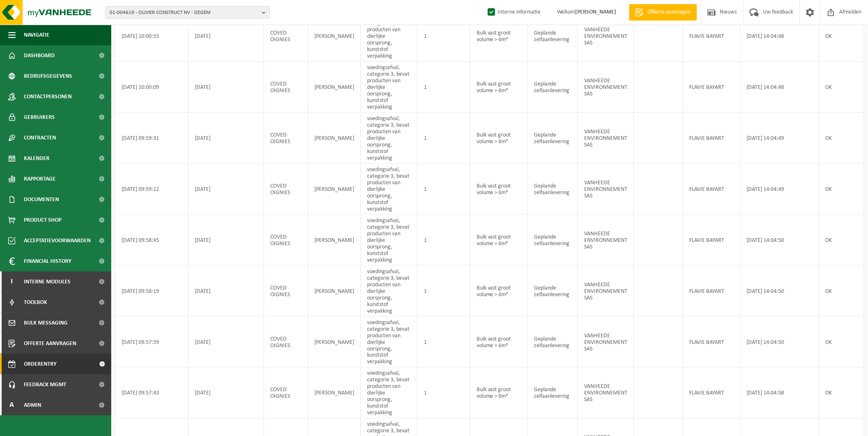 This screenshot has width=868, height=436. I want to click on span: Bedrijfsgegevens, so click(48, 76).